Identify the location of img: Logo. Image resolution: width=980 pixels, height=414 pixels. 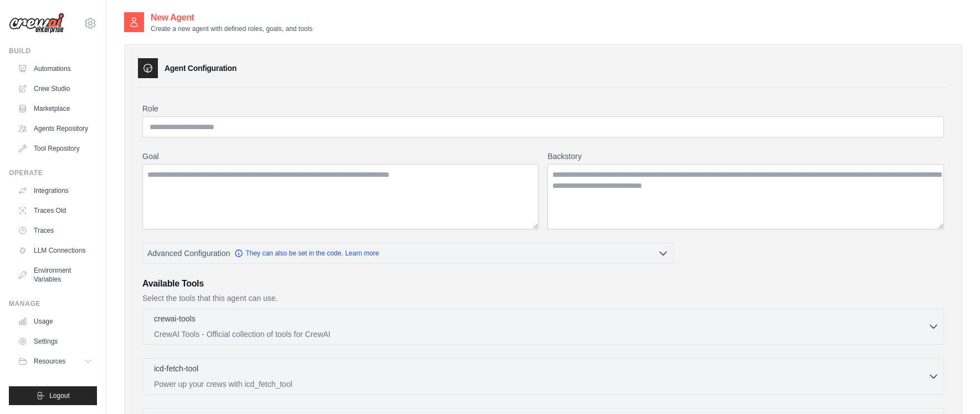
(37, 23).